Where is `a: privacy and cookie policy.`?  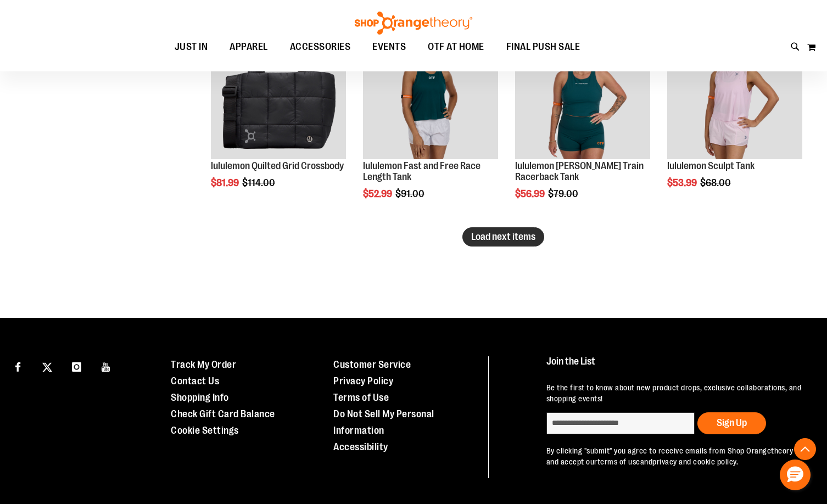
a: privacy and cookie policy. is located at coordinates (695, 462).